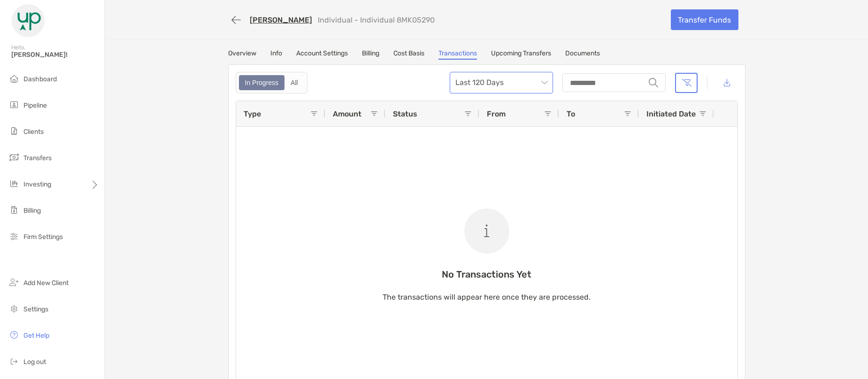 This screenshot has height=379, width=868. Describe the element at coordinates (521, 54) in the screenshot. I see `a: Upcoming Transfers` at that location.